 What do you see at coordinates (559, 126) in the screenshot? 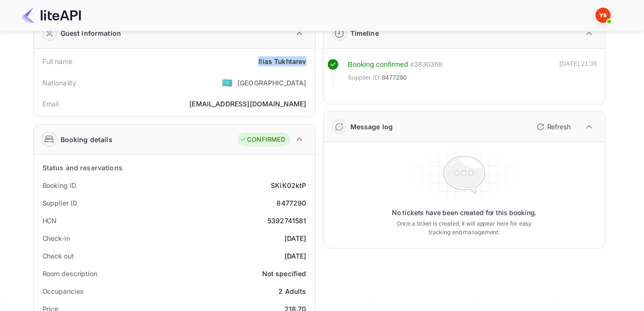
I see `p: Refresh` at bounding box center [559, 126].